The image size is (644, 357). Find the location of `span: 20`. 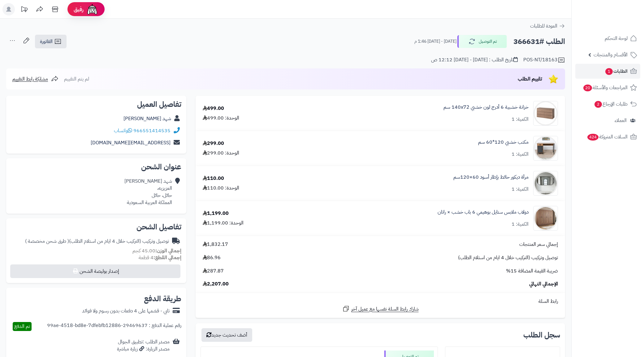

span: 20 is located at coordinates (587, 88).